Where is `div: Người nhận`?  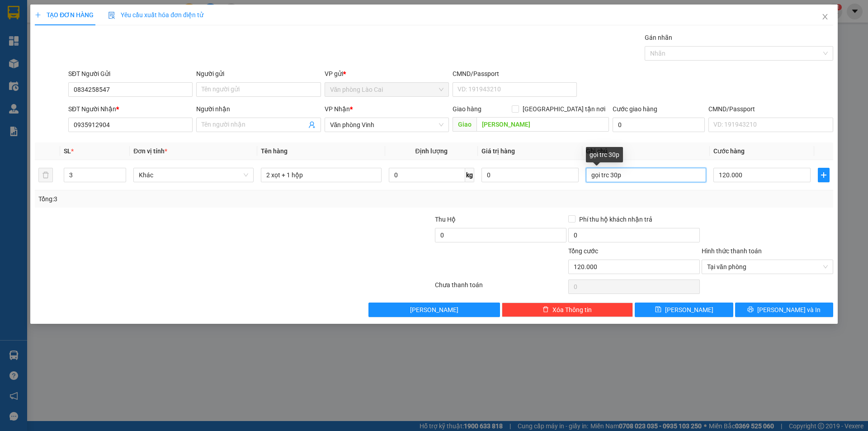 div: Người nhận is located at coordinates (258, 109).